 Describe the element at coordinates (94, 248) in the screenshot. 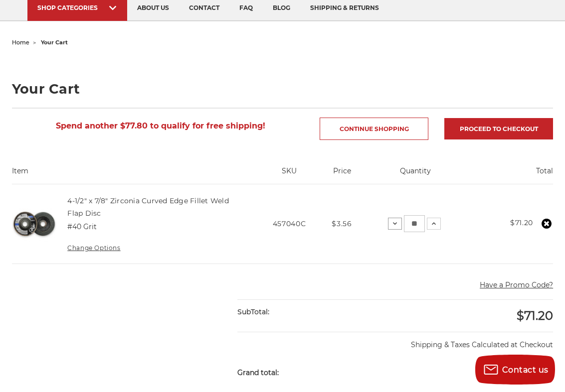

I see `a: Change Options` at that location.